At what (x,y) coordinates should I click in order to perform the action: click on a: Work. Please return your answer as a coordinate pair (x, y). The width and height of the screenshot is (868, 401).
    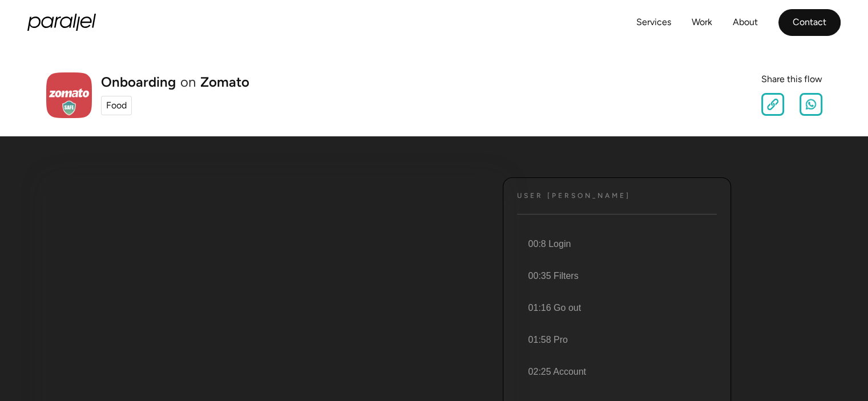
    Looking at the image, I should click on (702, 22).